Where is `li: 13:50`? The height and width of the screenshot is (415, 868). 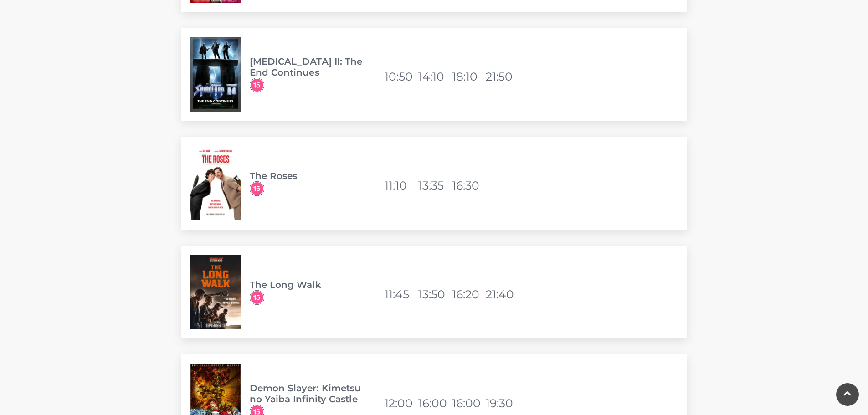 li: 13:50 is located at coordinates (434, 294).